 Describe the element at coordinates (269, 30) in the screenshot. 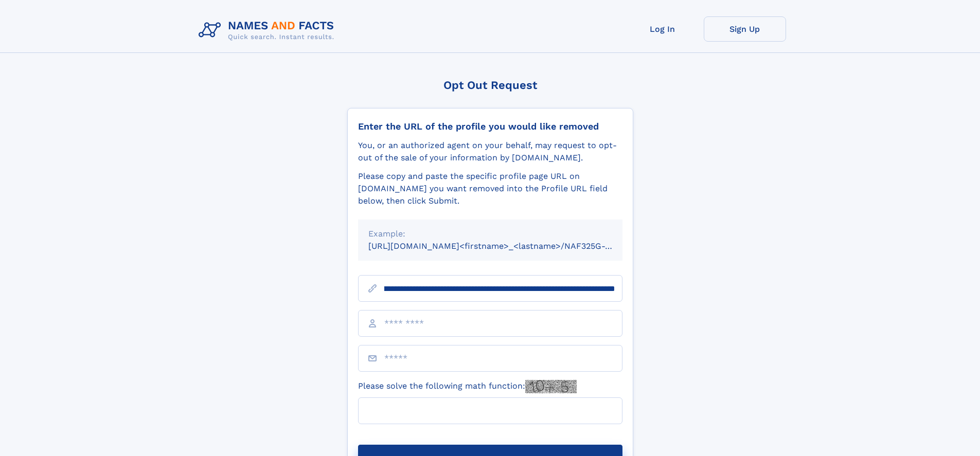

I see `img: Logo Names and Facts` at that location.